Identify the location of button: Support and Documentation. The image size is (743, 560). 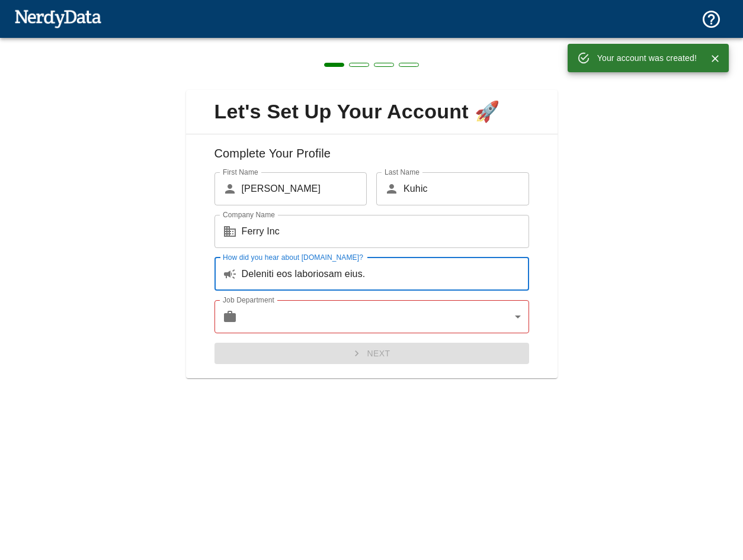
(711, 19).